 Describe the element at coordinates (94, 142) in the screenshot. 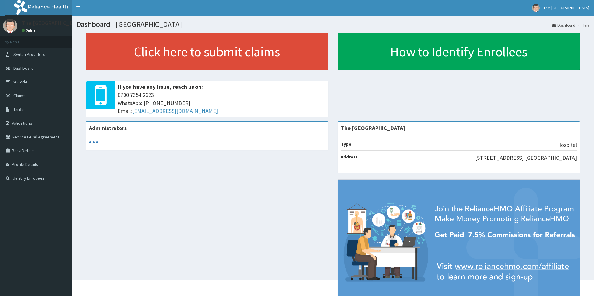

I see `svg: audio-loading` at that location.